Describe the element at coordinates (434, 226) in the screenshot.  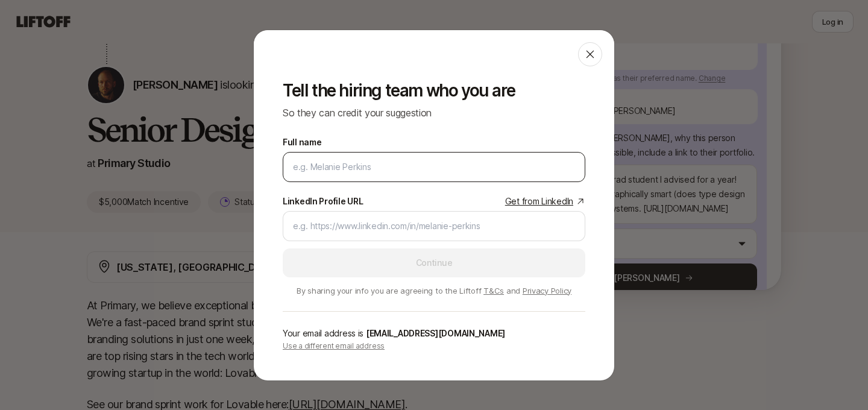
I see `input: e.g. https://www.linkedin.com/in/melanie-perkins` at that location.